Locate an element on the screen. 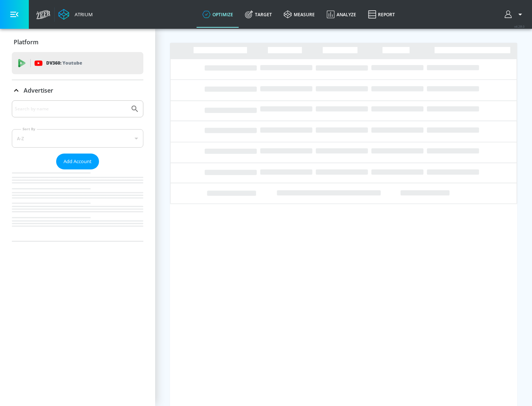  a: measure is located at coordinates (300, 14).